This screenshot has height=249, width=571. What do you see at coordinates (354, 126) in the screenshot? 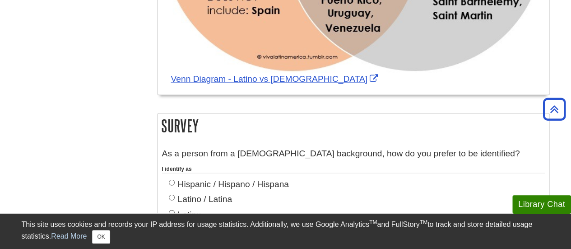
I see `h2: Survey` at bounding box center [354, 126].